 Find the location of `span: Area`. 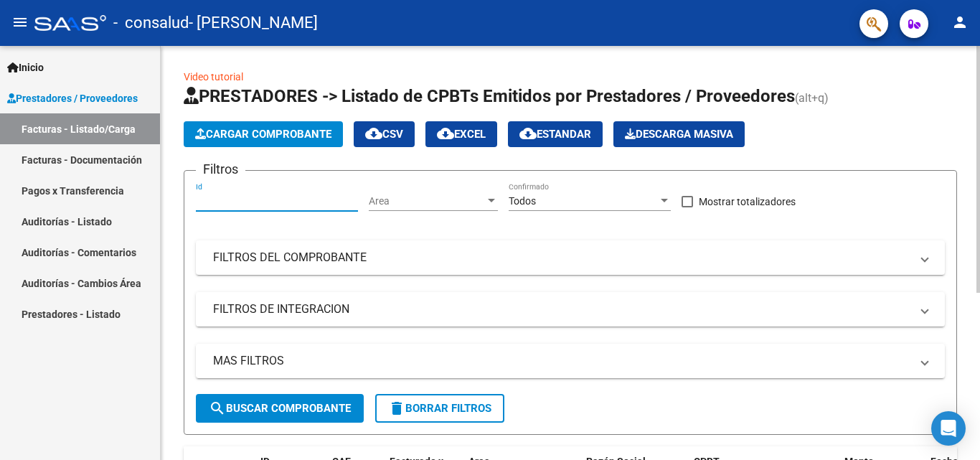

span: Area is located at coordinates (427, 201).